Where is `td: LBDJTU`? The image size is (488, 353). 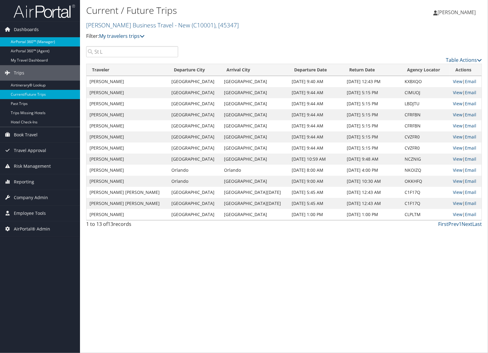 td: LBDJTU is located at coordinates (426, 104).